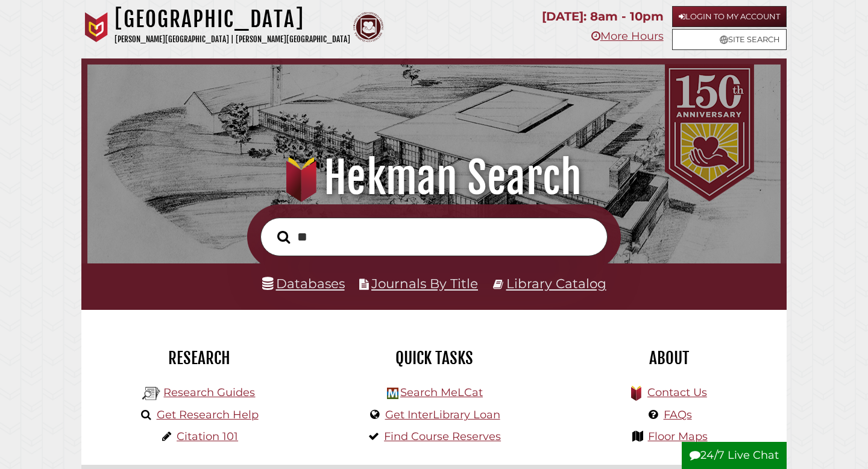 Image resolution: width=868 pixels, height=469 pixels. I want to click on h2: Quick Tasks, so click(434, 358).